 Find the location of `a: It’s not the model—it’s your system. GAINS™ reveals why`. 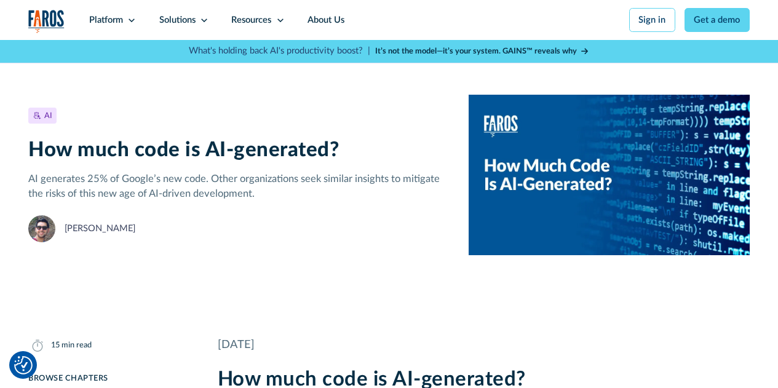

a: It’s not the model—it’s your system. GAINS™ reveals why is located at coordinates (482, 51).